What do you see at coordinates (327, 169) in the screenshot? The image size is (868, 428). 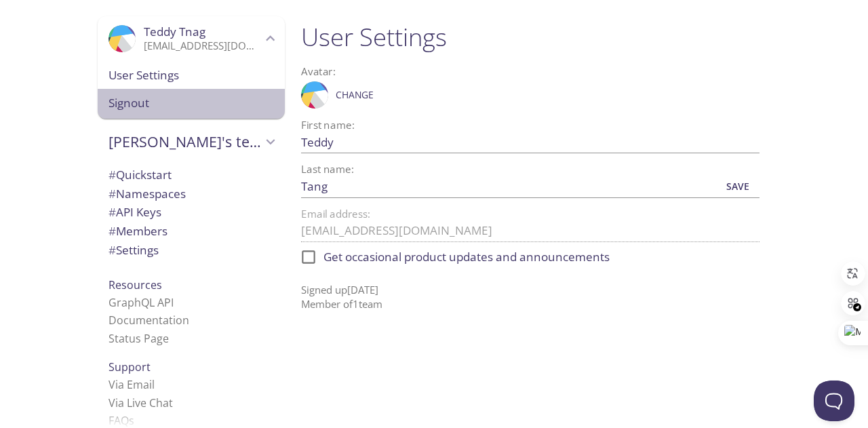 I see `label: Last name:` at bounding box center [327, 169].